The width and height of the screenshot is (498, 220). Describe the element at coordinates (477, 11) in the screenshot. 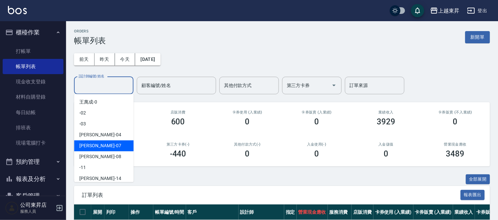

I see `button: 登出` at that location.